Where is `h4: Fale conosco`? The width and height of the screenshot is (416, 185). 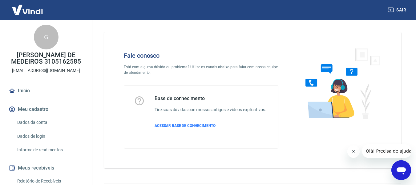
h4: Fale conosco is located at coordinates (201, 55).